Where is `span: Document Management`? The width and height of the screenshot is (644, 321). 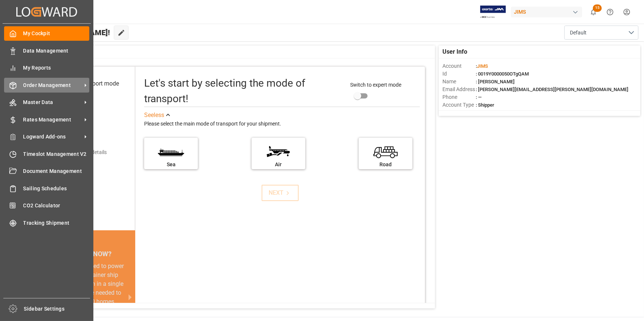 span: Document Management is located at coordinates (56, 171).